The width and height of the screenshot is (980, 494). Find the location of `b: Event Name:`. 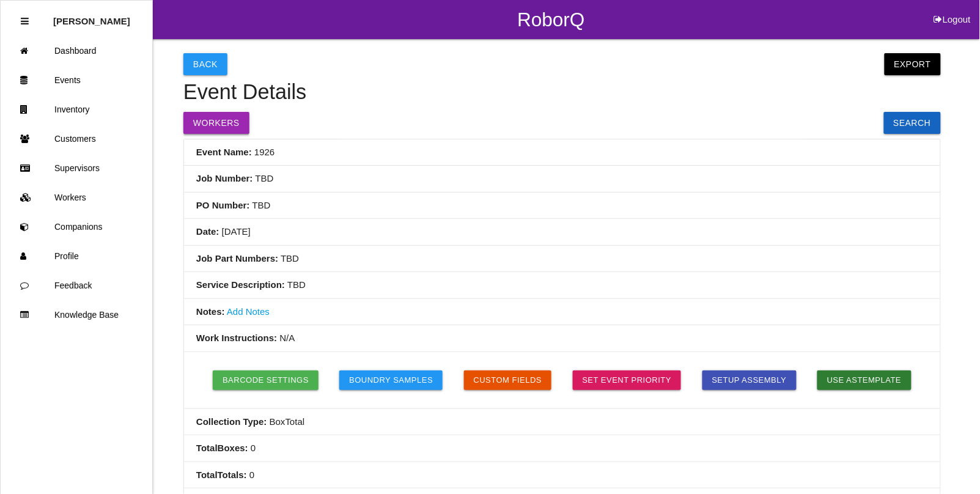

b: Event Name: is located at coordinates (224, 152).